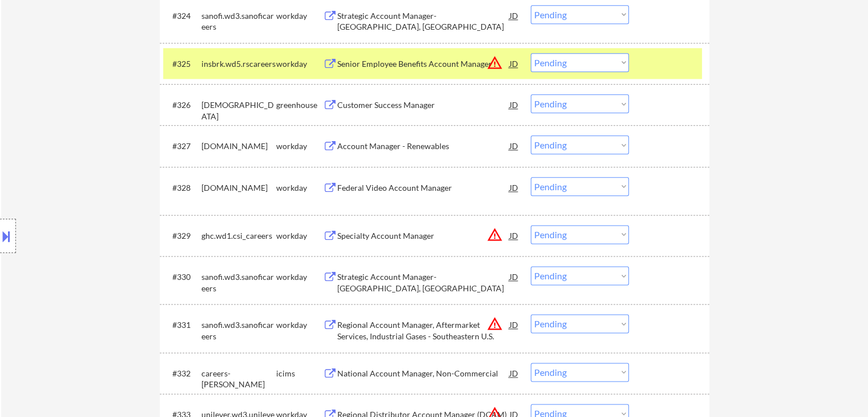  Describe the element at coordinates (183, 64) in the screenshot. I see `div: #325` at that location.